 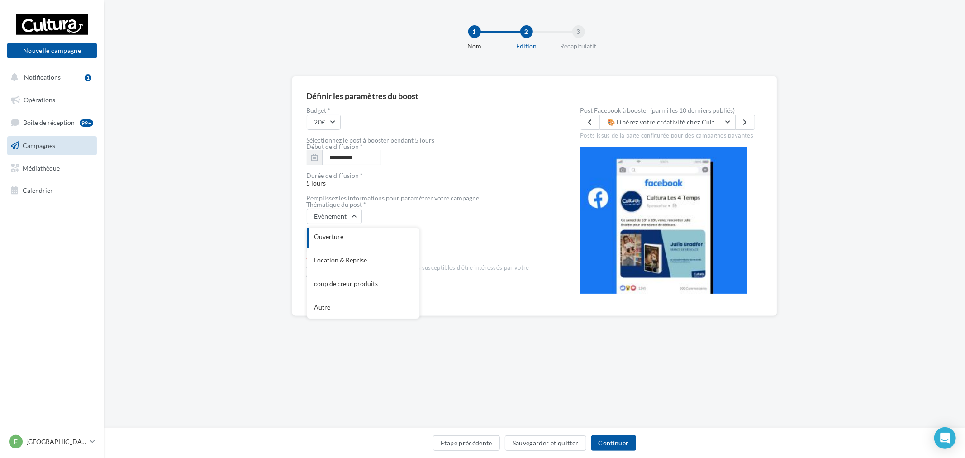 What do you see at coordinates (363, 307) in the screenshot?
I see `div: Autre` at bounding box center [363, 307].